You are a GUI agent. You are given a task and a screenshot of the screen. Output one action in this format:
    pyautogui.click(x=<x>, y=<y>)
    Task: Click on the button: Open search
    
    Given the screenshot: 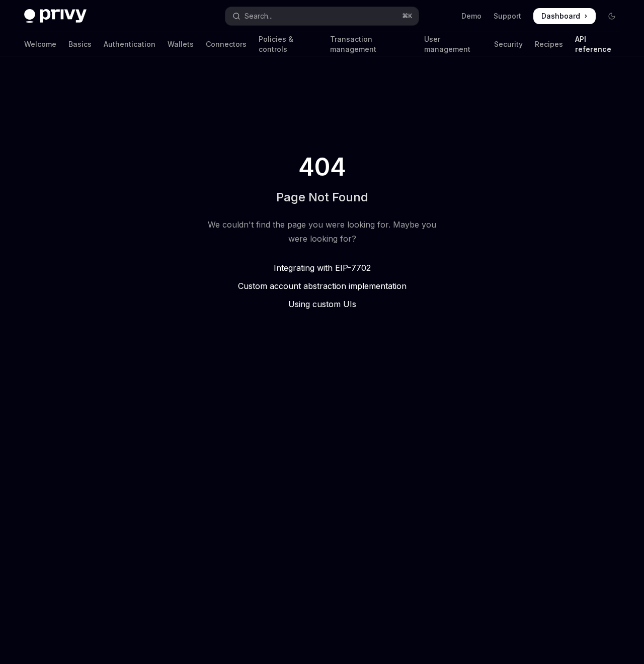 What is the action you would take?
    pyautogui.click(x=322, y=16)
    